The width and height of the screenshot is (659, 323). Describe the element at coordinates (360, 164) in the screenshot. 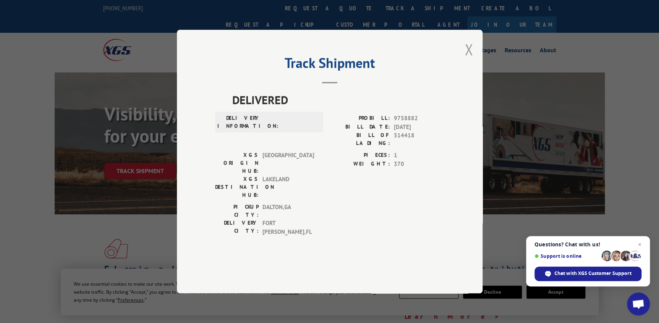

I see `label: WEIGHT:` at that location.